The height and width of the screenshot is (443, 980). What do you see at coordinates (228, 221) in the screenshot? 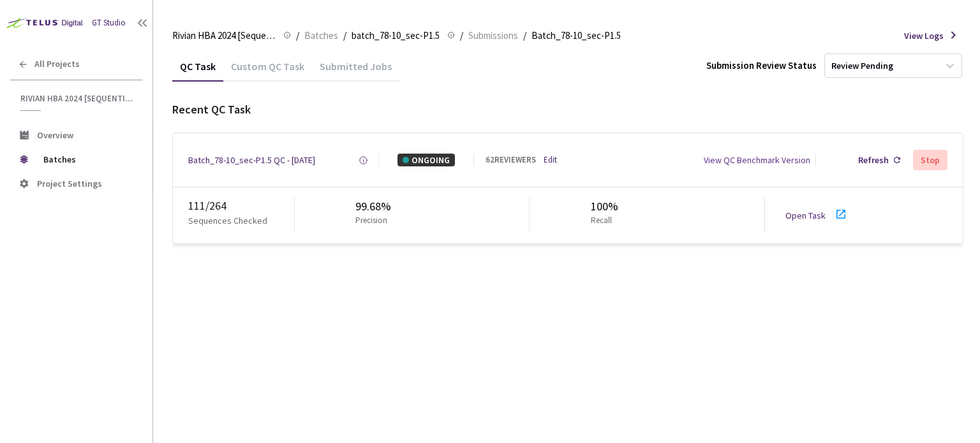
I see `p: Sequences Checked` at bounding box center [228, 221].